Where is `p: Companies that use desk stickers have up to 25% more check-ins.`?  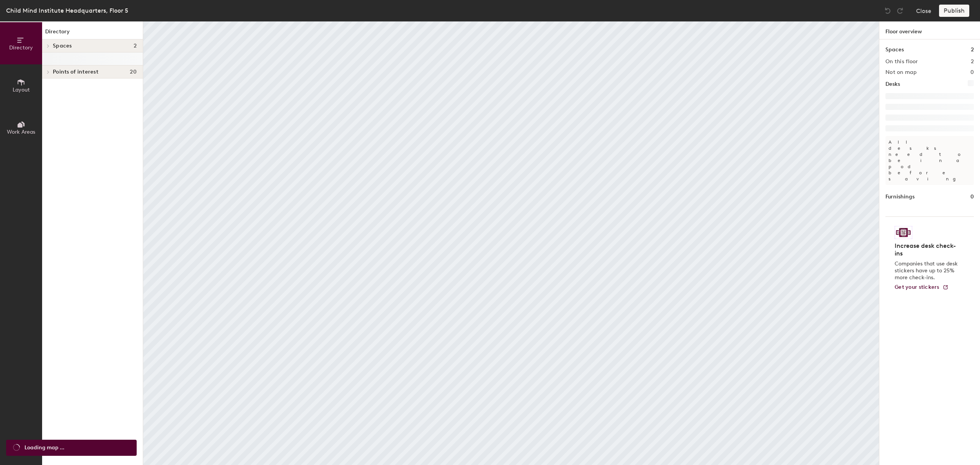
p: Companies that use desk stickers have up to 25% more check-ins. is located at coordinates (927, 271).